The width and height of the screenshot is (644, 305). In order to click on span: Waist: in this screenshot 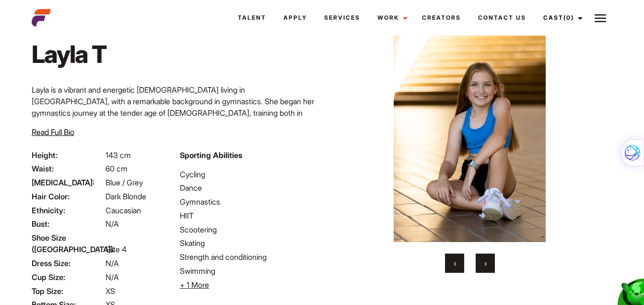, I will do `click(68, 169)`.